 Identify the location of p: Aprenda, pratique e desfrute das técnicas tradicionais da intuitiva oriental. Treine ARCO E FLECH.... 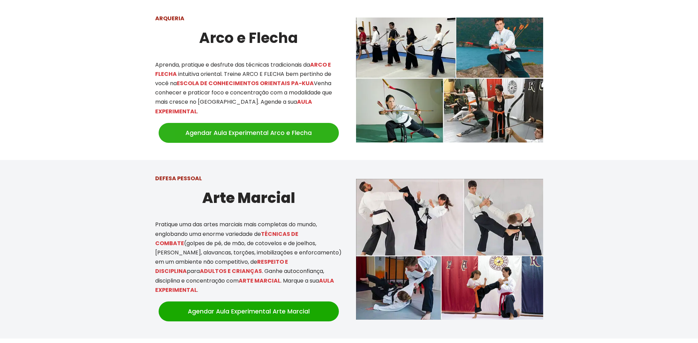
(249, 88).